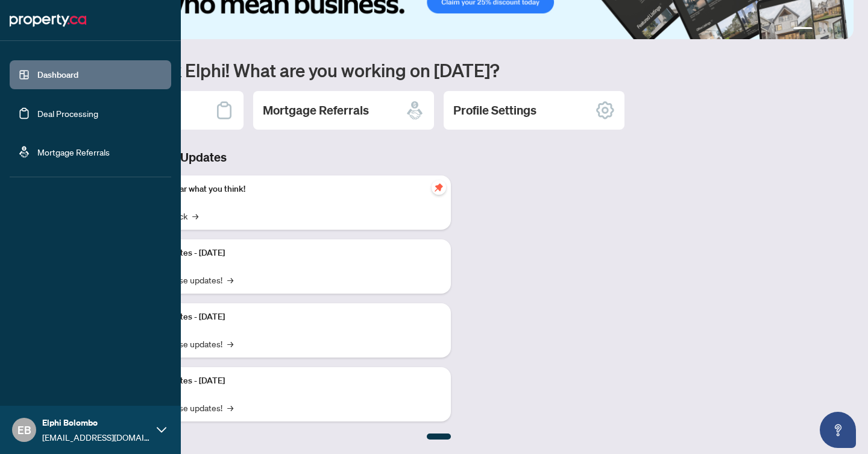  I want to click on a: Mortgage Referrals, so click(74, 152).